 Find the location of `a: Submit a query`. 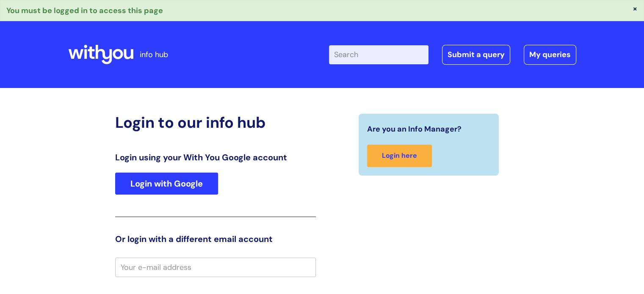

a: Submit a query is located at coordinates (476, 55).